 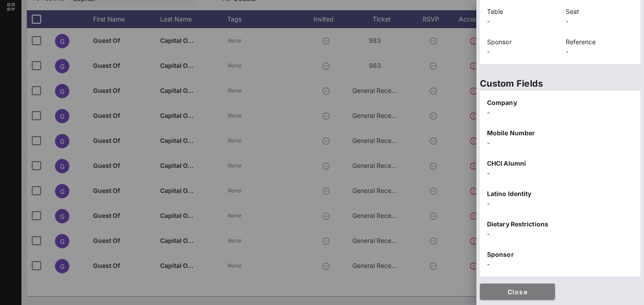 I want to click on button: Close, so click(x=517, y=291).